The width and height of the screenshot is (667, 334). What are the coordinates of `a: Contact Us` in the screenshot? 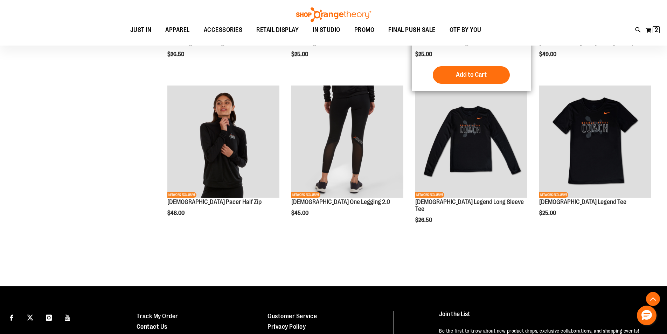 It's located at (152, 327).